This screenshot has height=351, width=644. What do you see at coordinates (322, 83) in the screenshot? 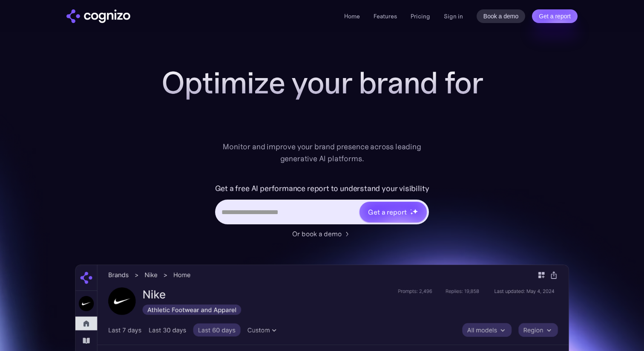
I see `h1: Optimize your brand for` at bounding box center [322, 83].